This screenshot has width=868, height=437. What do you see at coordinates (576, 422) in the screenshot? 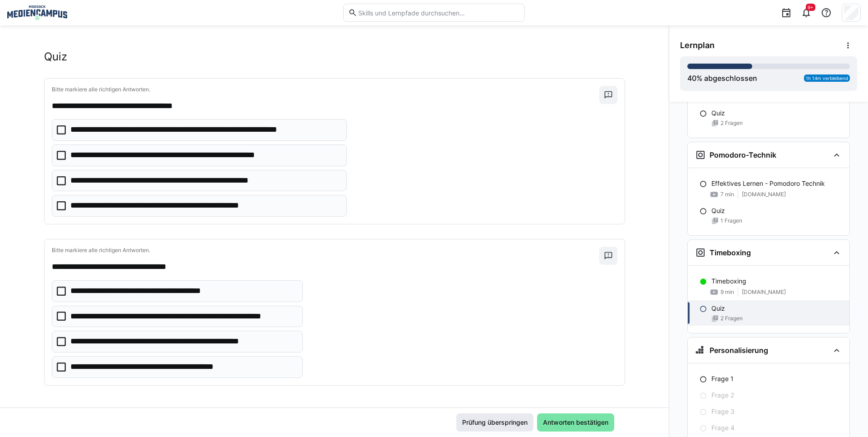
I see `span: Antworten bestätigen` at bounding box center [576, 422].